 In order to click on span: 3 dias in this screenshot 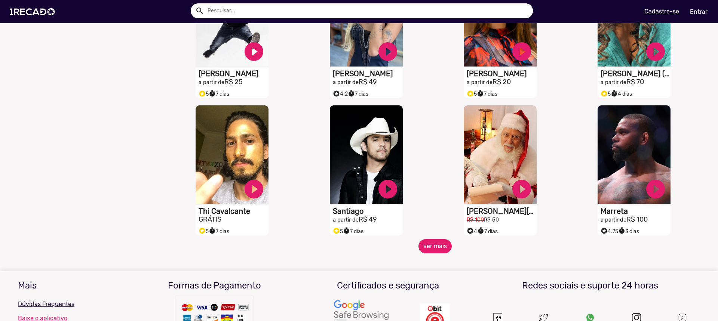, I will do `click(628, 231)`.